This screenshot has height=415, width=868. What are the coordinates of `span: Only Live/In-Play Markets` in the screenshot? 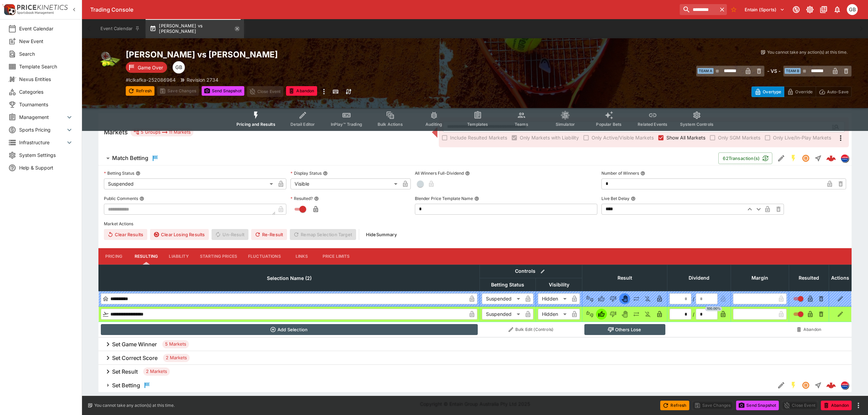 It's located at (802, 137).